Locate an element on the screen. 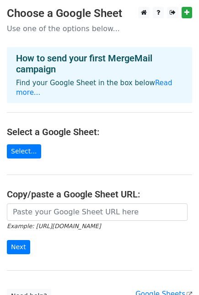 The width and height of the screenshot is (199, 295). input: Paste your Google Sheet URL here is located at coordinates (97, 212).